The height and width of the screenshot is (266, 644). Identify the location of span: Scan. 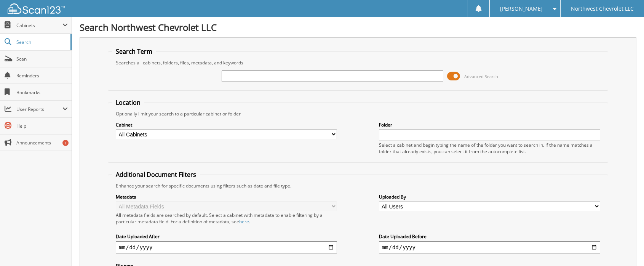
(42, 59).